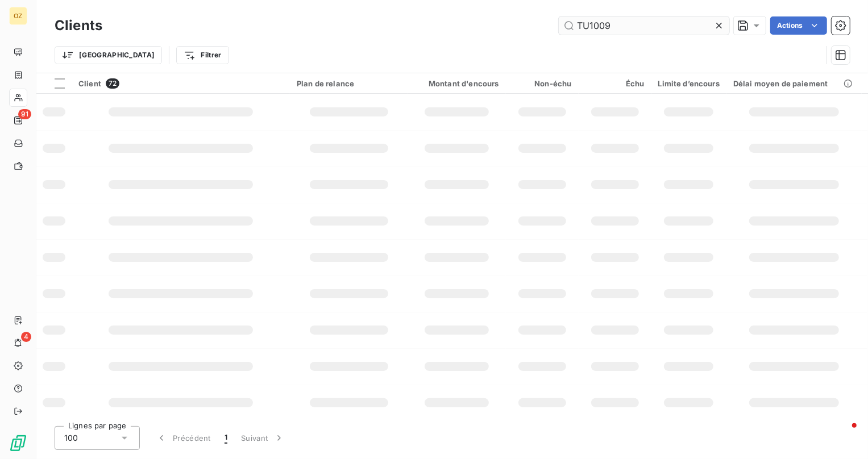 This screenshot has width=868, height=459. What do you see at coordinates (24, 115) in the screenshot?
I see `span: 91` at bounding box center [24, 115].